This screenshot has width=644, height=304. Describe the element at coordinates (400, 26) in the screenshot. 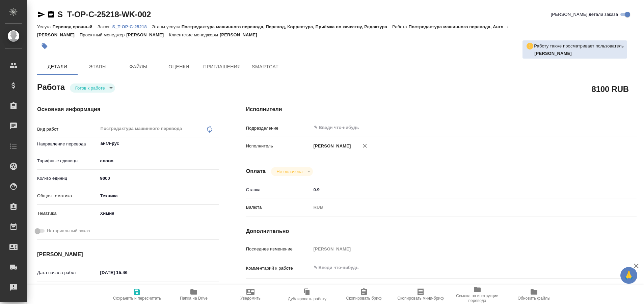

I see `p: Работа` at that location.